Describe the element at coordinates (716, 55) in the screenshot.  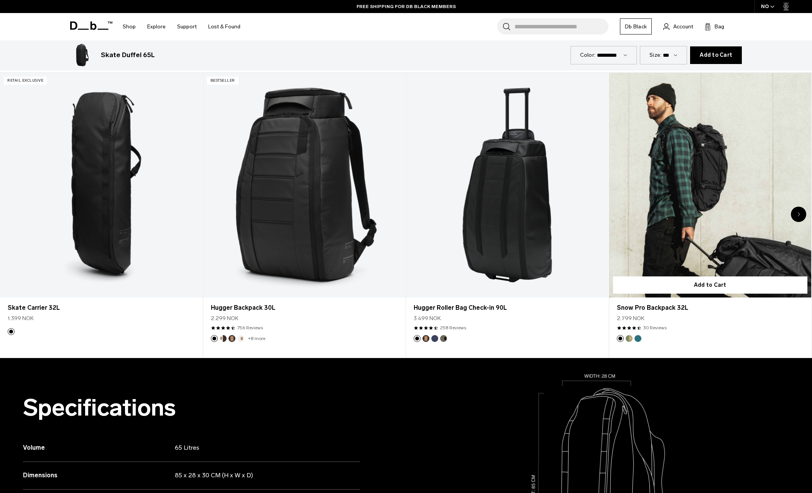
I see `span: Add to Cart` at that location.